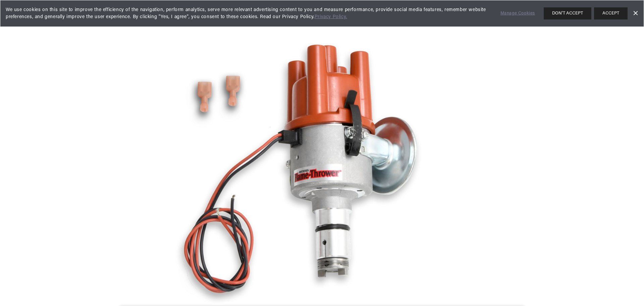  What do you see at coordinates (518, 13) in the screenshot?
I see `a: Manage Cookies` at bounding box center [518, 13].